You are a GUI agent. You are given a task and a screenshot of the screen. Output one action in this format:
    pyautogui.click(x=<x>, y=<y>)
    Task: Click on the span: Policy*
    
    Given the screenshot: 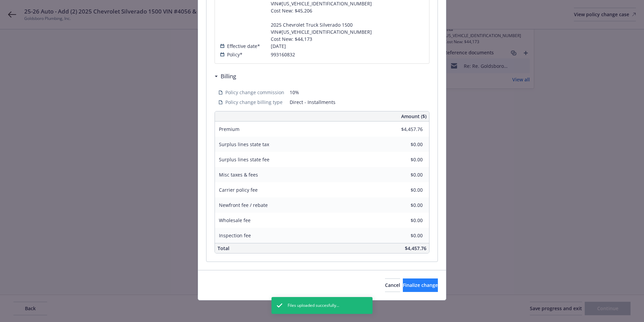 What is the action you would take?
    pyautogui.click(x=235, y=54)
    